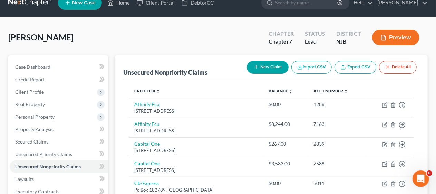 The width and height of the screenshot is (436, 194). I want to click on span: Lawsuits, so click(24, 178).